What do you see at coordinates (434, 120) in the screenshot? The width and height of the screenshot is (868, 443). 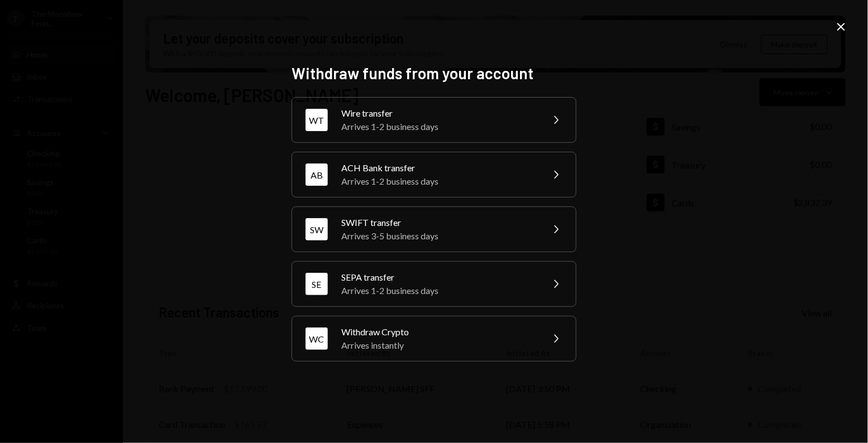 I see `button: WTWire transferArrives 1-2 business days` at bounding box center [434, 120].